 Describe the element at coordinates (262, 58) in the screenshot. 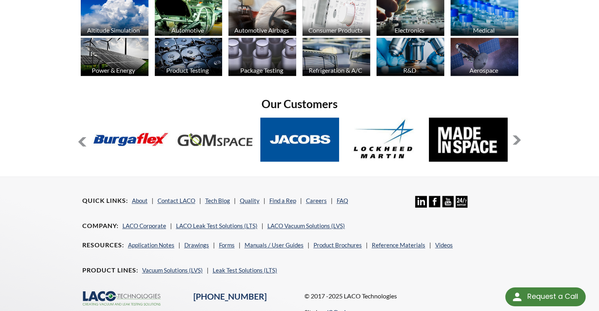

I see `a: Package Testing` at that location.